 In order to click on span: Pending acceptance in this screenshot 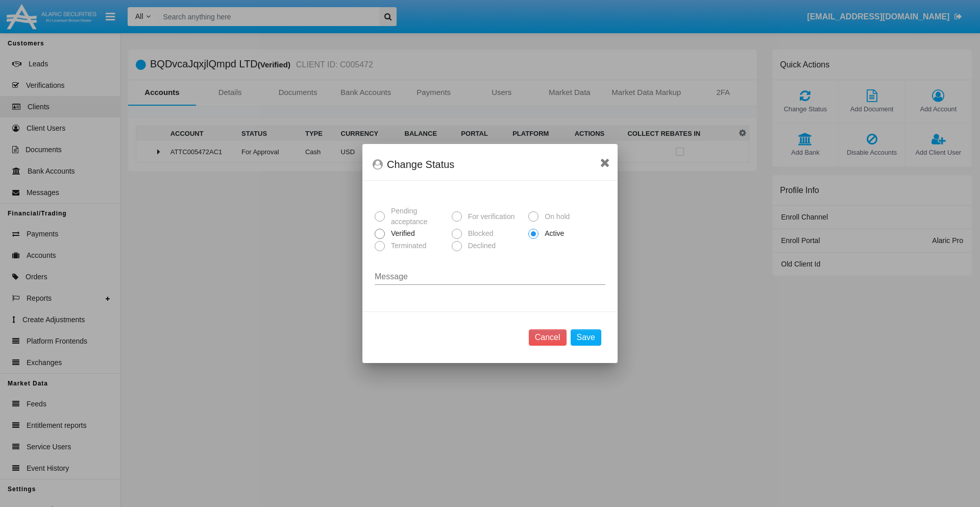, I will do `click(416, 217)`.